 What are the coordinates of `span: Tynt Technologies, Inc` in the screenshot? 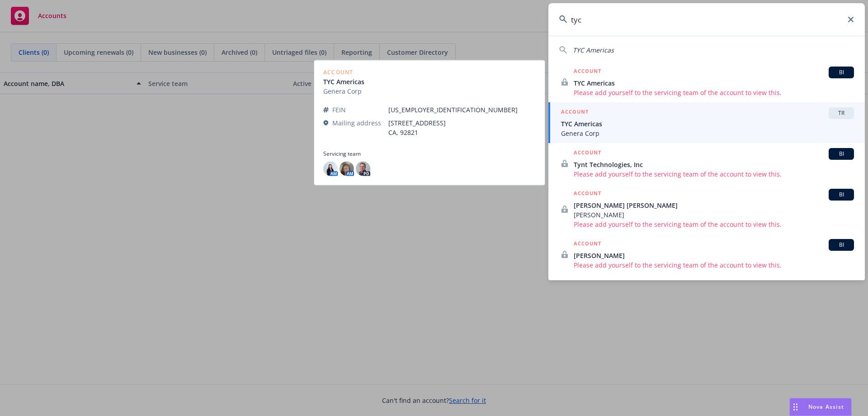 It's located at (713, 164).